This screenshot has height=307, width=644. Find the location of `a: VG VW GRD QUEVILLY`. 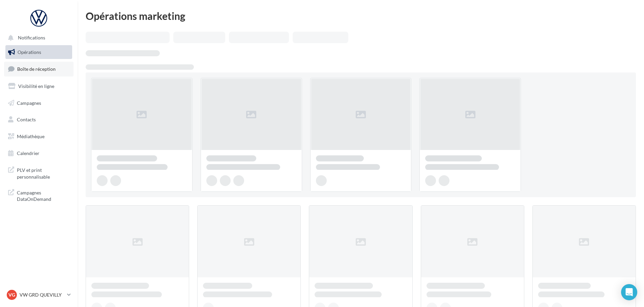

a: VG VW GRD QUEVILLY is located at coordinates (39, 295).